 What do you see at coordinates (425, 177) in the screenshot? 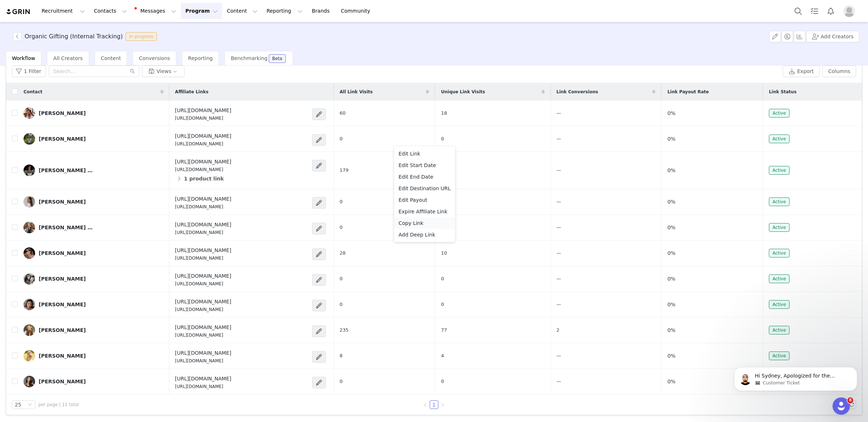
I see `li: Edit End Date` at bounding box center [425, 177].